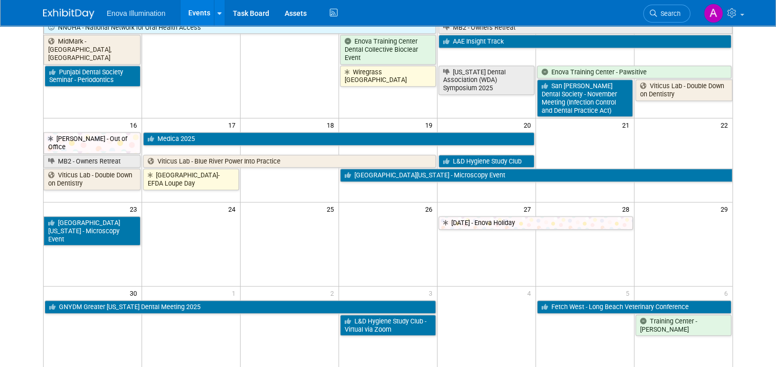  What do you see at coordinates (332, 125) in the screenshot?
I see `span: 18` at bounding box center [332, 125].